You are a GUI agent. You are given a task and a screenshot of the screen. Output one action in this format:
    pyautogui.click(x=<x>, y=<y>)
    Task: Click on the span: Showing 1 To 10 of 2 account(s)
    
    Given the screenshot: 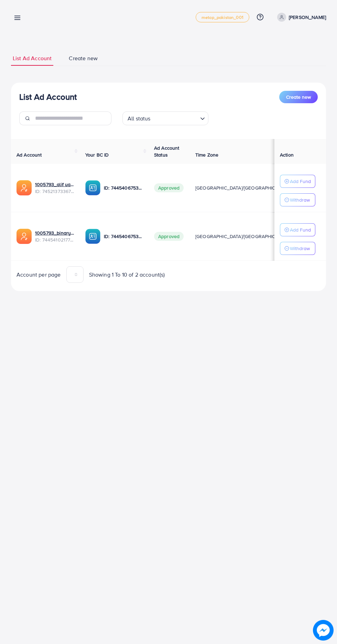 What is the action you would take?
    pyautogui.click(x=127, y=275)
    